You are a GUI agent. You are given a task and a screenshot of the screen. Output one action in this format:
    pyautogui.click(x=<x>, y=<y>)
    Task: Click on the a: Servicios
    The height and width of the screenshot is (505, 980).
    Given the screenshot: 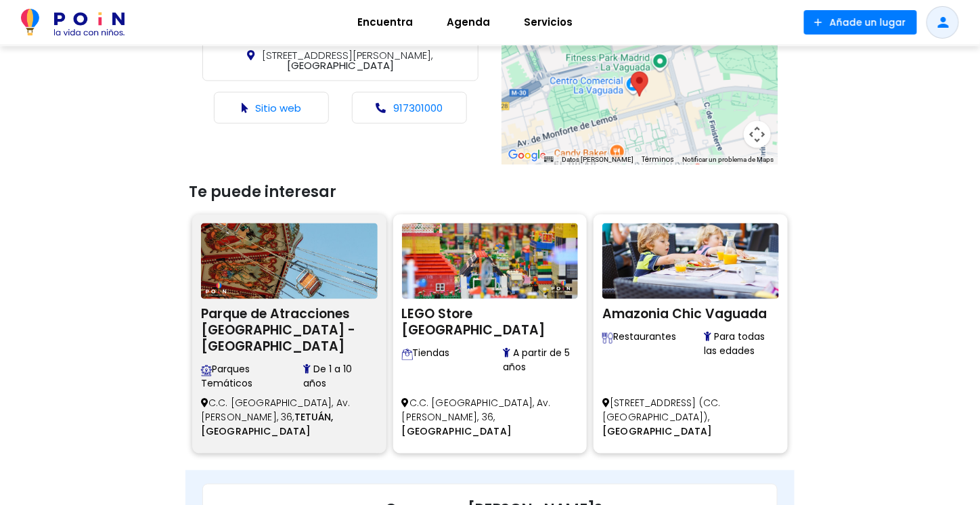 What is the action you would take?
    pyautogui.click(x=549, y=23)
    